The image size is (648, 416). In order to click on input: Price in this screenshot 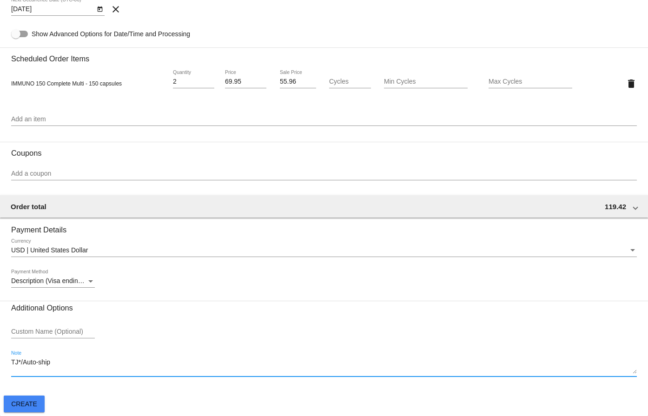, I will do `click(245, 82)`.